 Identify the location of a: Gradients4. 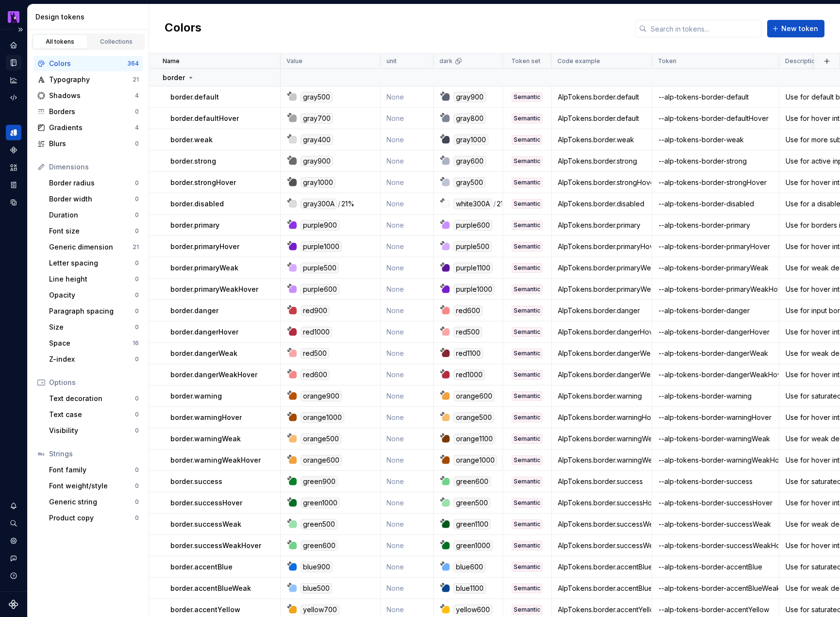
(88, 127).